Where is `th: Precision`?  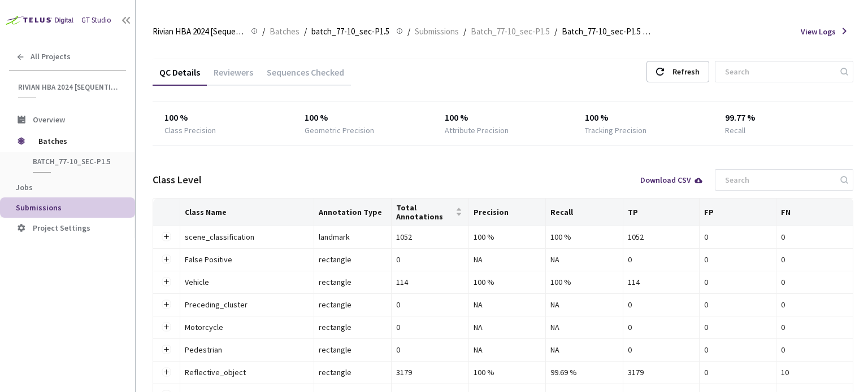 th: Precision is located at coordinates (508, 212).